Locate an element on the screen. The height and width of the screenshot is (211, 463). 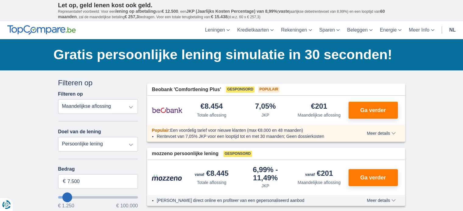
a: Beleggen is located at coordinates (360, 30).